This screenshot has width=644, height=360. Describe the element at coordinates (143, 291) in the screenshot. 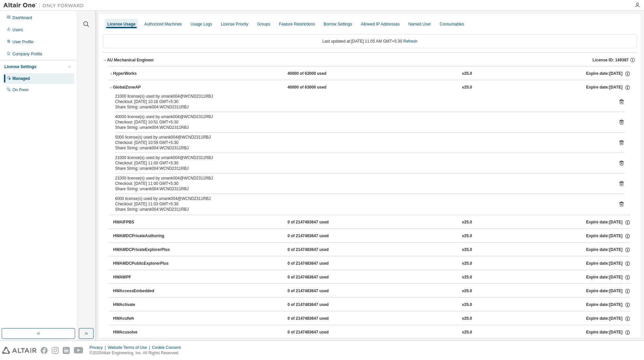

I see `div: HWAccessEmbedded` at that location.